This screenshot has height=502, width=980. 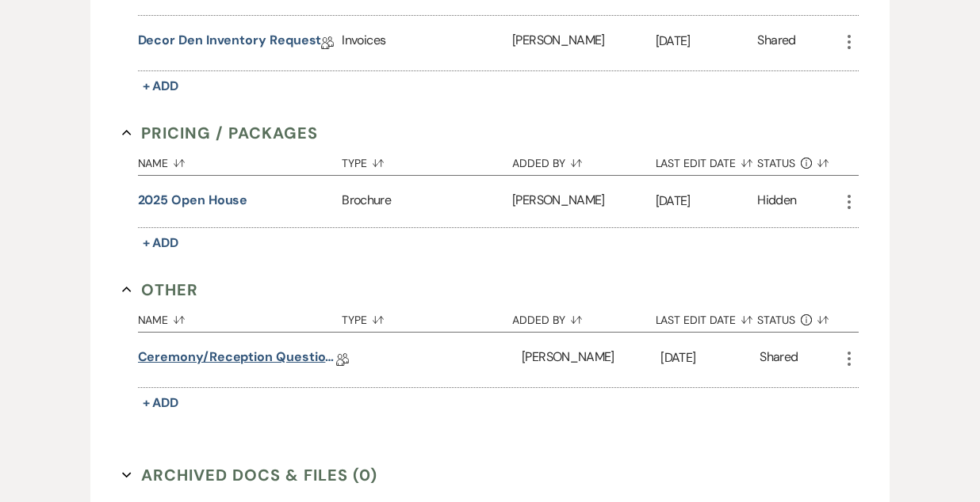 I want to click on div: Brochure, so click(x=427, y=201).